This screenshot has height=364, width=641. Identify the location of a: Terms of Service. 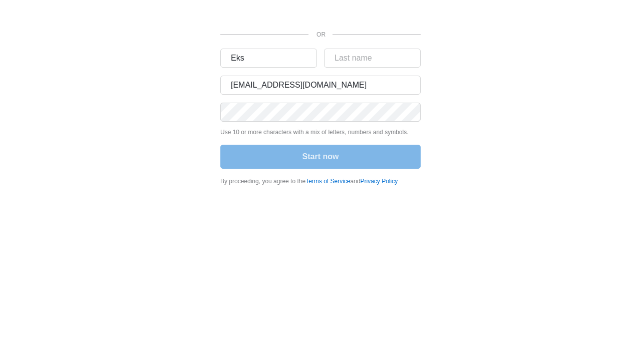
(328, 181).